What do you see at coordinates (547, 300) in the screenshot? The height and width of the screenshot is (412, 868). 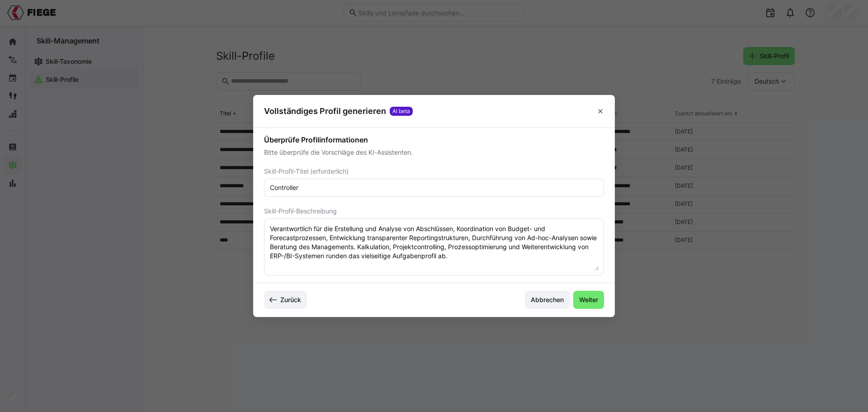 I see `span: Abbrechen` at bounding box center [547, 300].